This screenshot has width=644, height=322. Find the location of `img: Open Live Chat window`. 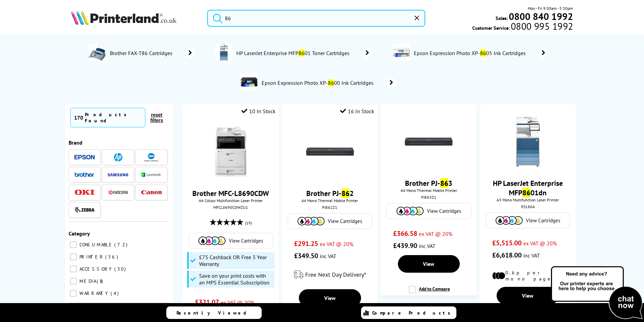

img: Open Live Chat window is located at coordinates (597, 293).